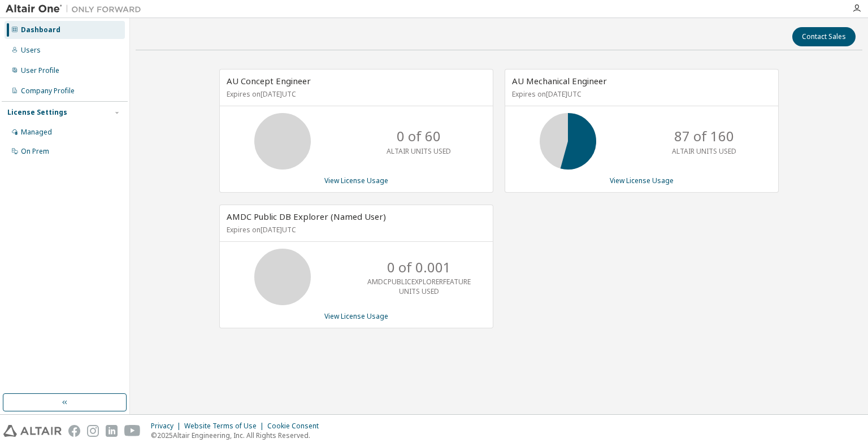 This screenshot has width=868, height=447. I want to click on p: 0 of 60, so click(418, 136).